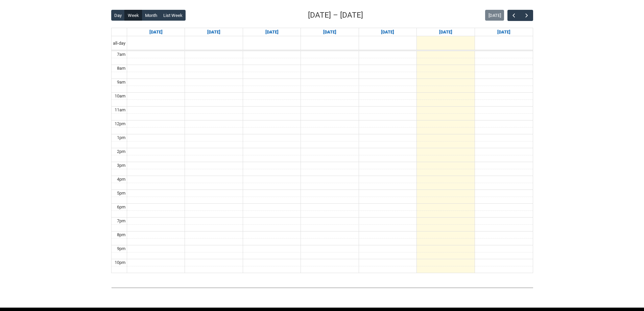  I want to click on div: 8pm, so click(121, 234).